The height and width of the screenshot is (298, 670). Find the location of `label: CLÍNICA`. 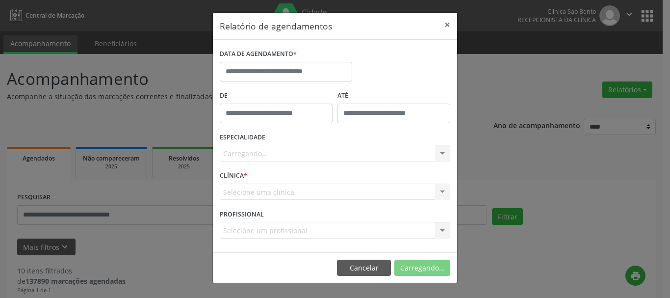

label: CLÍNICA is located at coordinates (233, 175).